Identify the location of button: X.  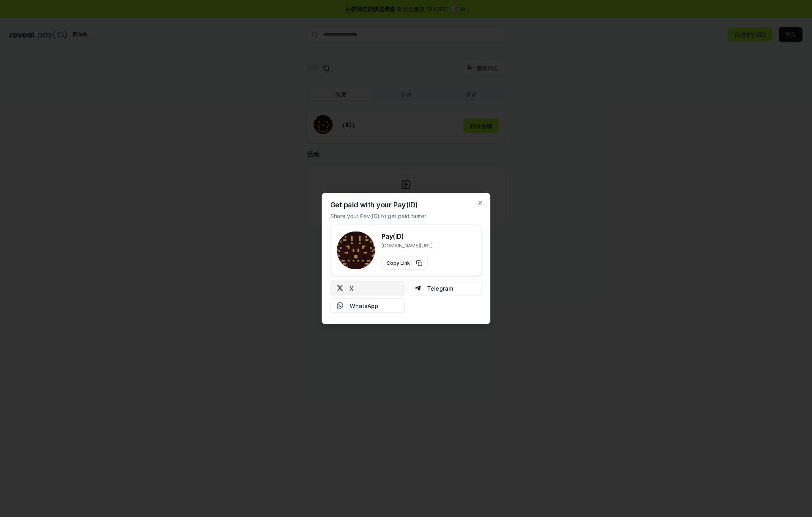
(368, 288).